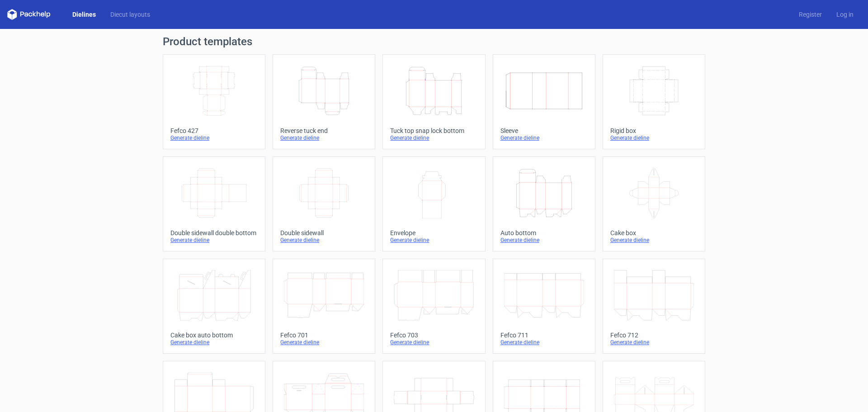 The image size is (868, 412). What do you see at coordinates (324, 306) in the screenshot?
I see `a: Fefco 701Generate dieline` at bounding box center [324, 306].